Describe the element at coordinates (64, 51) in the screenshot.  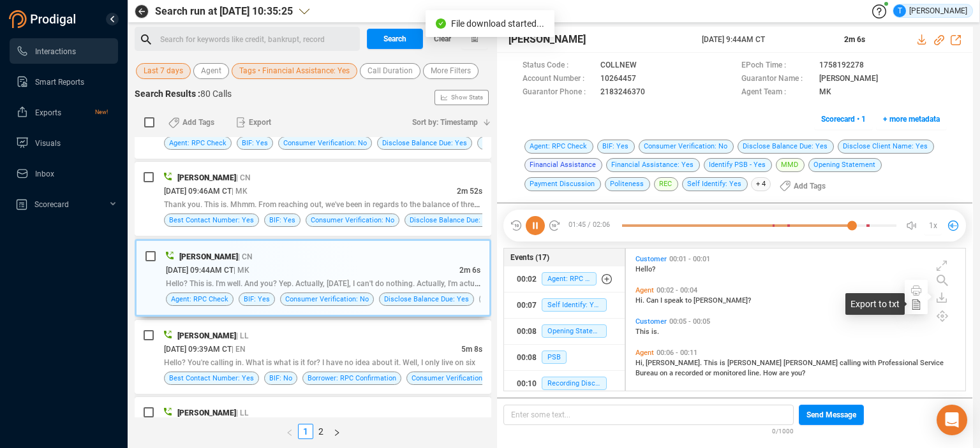
I see `li: Interactions` at that location.